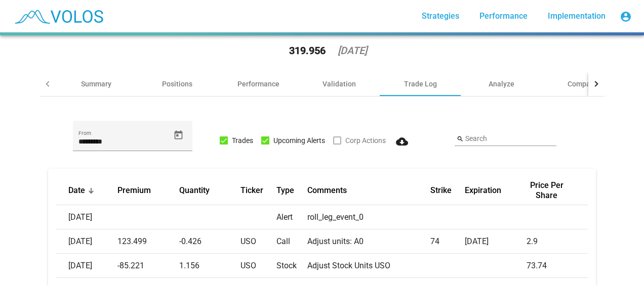 This screenshot has width=644, height=285. Describe the element at coordinates (368, 217) in the screenshot. I see `td: roll_leg_event_0` at that location.